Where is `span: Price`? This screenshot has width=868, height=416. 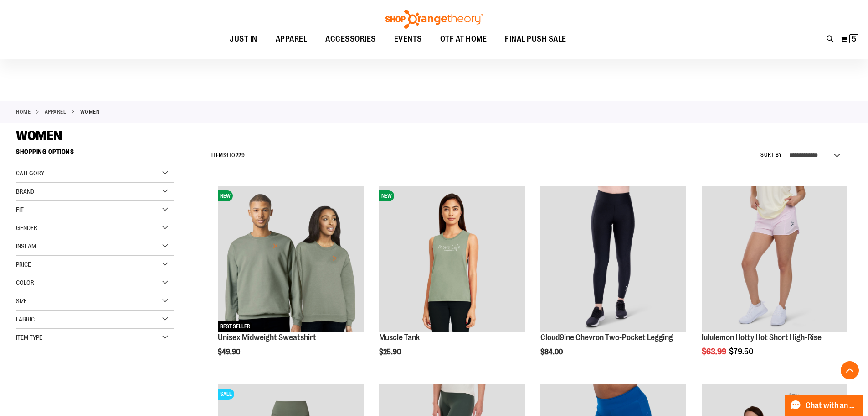 span: Price is located at coordinates (23, 264).